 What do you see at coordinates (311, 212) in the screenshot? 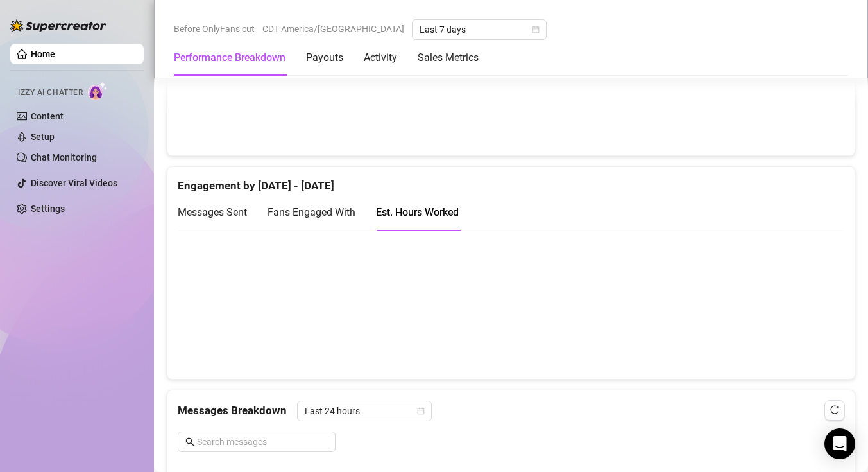
I see `span: Fans Engaged With` at bounding box center [311, 212].